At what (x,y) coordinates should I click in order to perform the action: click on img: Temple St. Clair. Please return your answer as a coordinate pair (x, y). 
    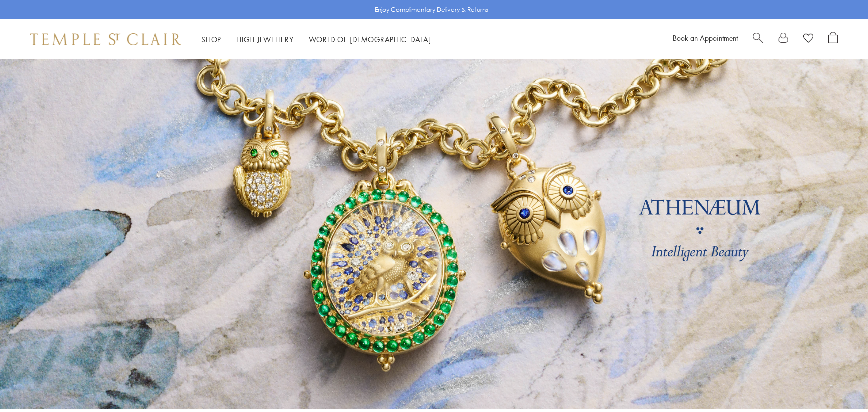
    Looking at the image, I should click on (105, 39).